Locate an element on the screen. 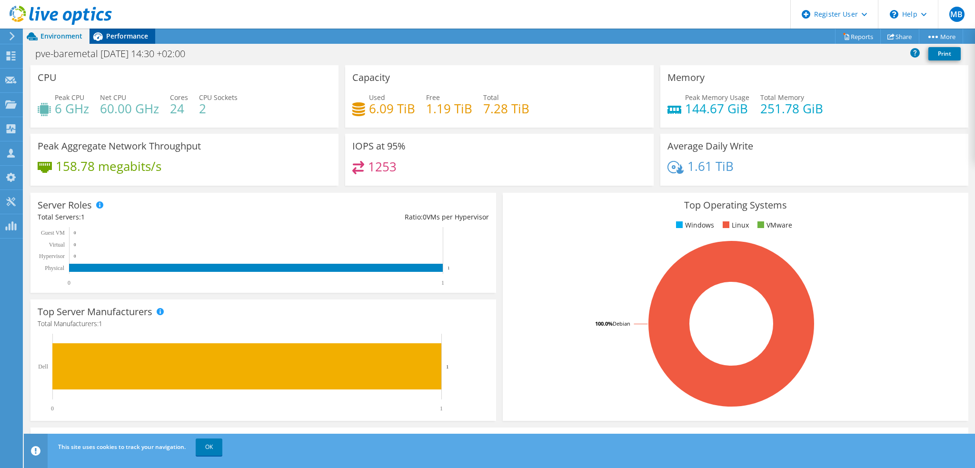  h4: 144.67 GiB is located at coordinates (717, 109).